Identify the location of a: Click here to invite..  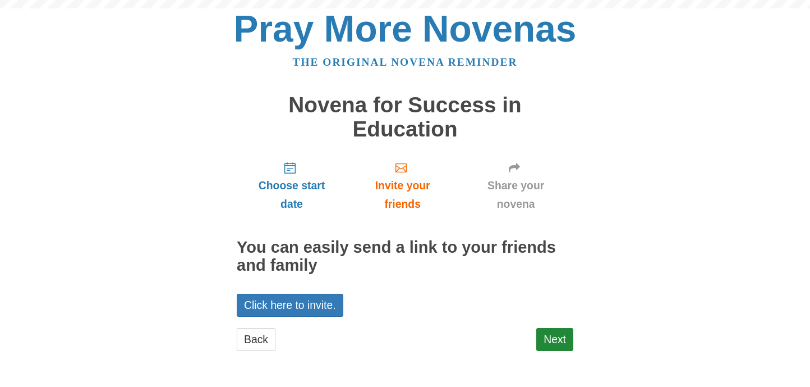
(290, 305).